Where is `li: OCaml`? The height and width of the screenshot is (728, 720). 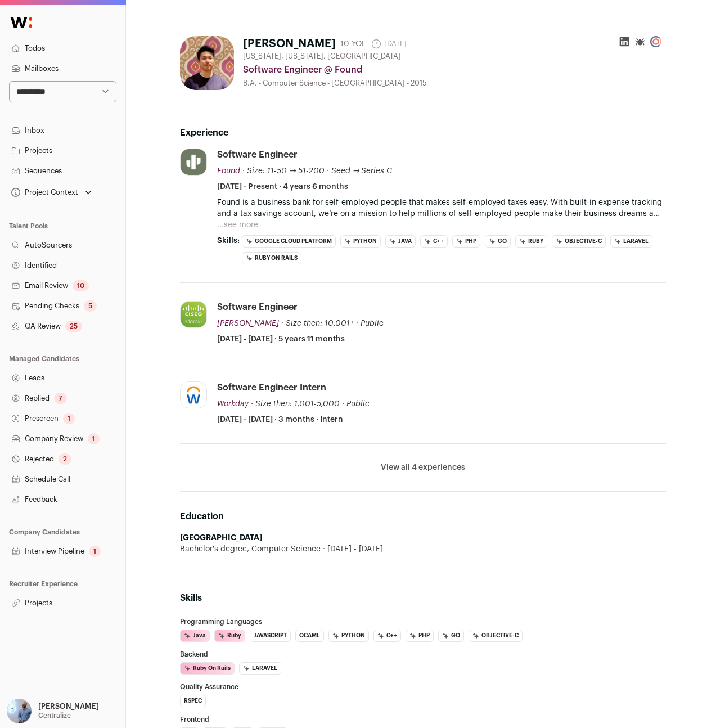 li: OCaml is located at coordinates (309, 635).